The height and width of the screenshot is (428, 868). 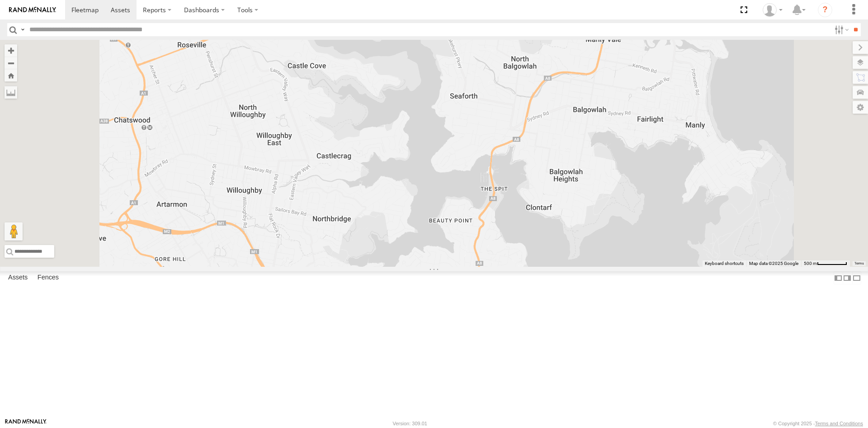 I want to click on label: Hide Summary Table, so click(x=857, y=277).